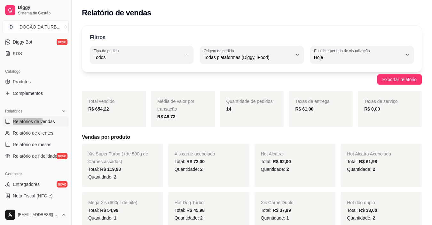 This screenshot has height=225, width=432. What do you see at coordinates (282, 161) in the screenshot?
I see `span: R$ 62,00` at bounding box center [282, 161].